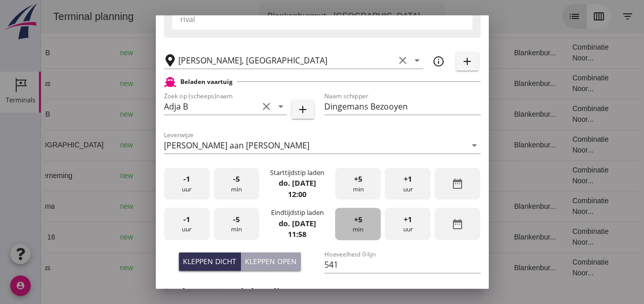  What do you see at coordinates (212, 106) in the screenshot?
I see `input: Zoek op (scheeps)naam` at bounding box center [212, 106].